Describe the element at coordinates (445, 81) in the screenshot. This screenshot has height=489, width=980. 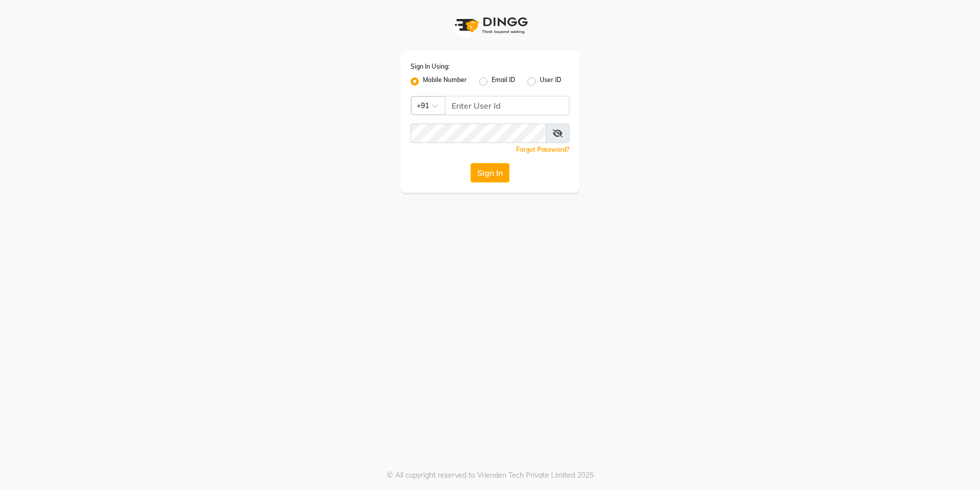
I see `label: Mobile Number` at that location.